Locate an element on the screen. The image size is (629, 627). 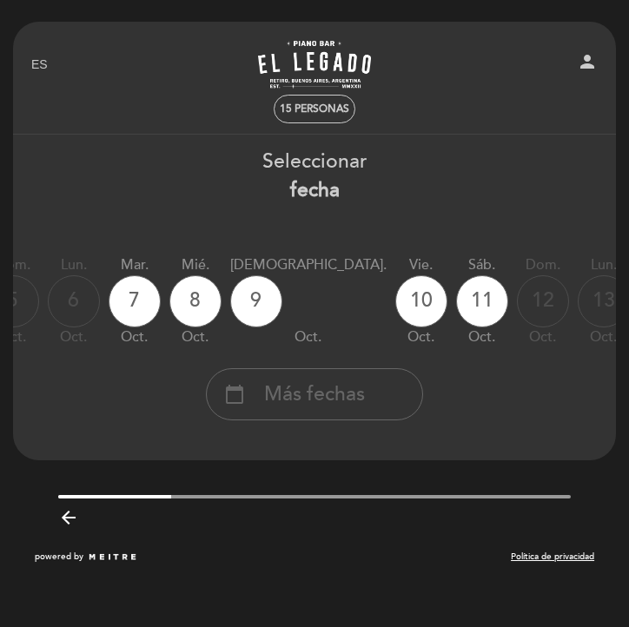
div: 7 is located at coordinates (135, 301).